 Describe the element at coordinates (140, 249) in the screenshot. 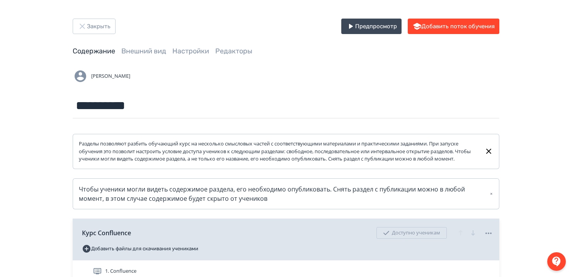

I see `button: Добавить файлы для скачивания учениками` at that location.